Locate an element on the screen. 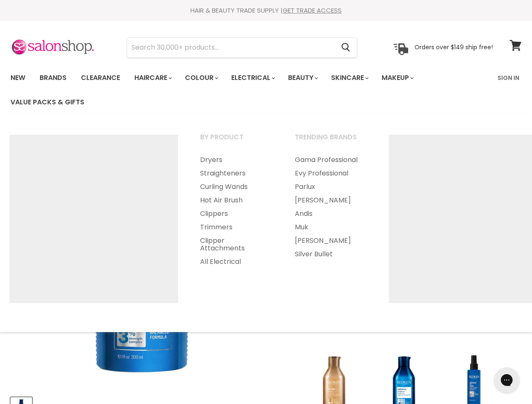 The image size is (532, 404). a: Straighteners is located at coordinates (236, 173).